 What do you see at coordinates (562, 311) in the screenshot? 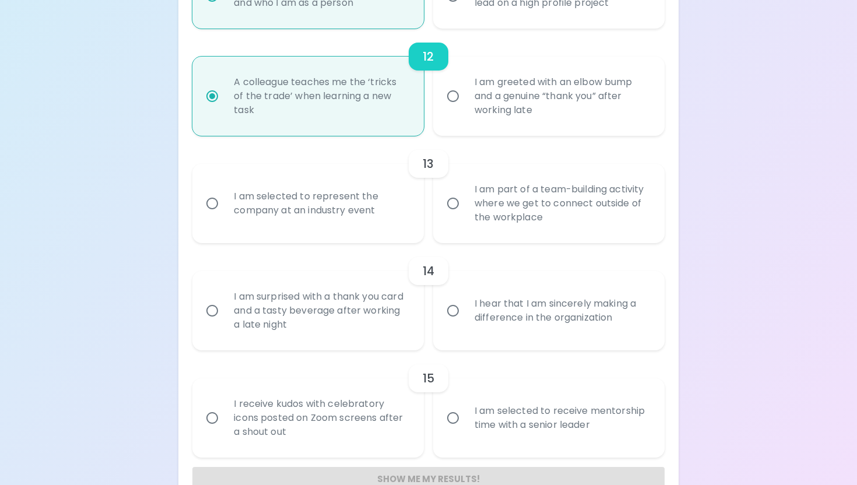
I see `div: I hear that I am sincerely making a difference in the organization` at bounding box center [562, 311].